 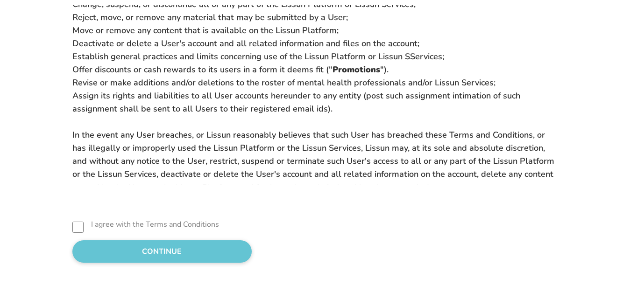 What do you see at coordinates (202, 70) in the screenshot?
I see `span: Offer discounts or cash rewards to its users in a form it deems fit ("` at bounding box center [202, 70].